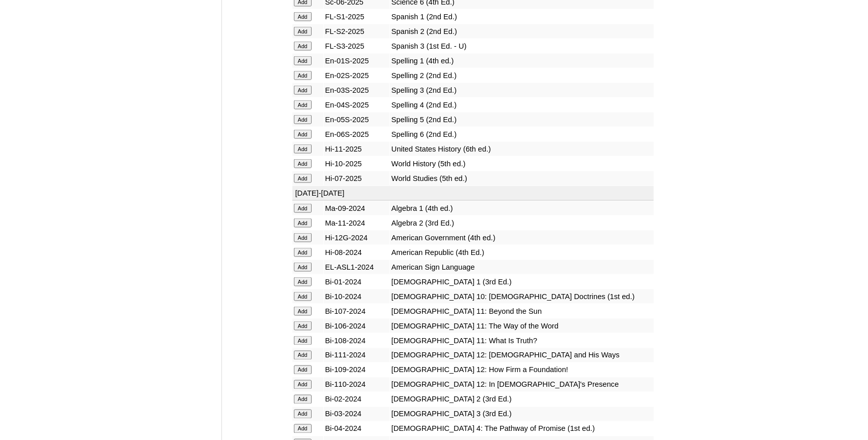 This screenshot has width=868, height=440. What do you see at coordinates (521, 267) in the screenshot?
I see `td: American Sign Language` at bounding box center [521, 267].